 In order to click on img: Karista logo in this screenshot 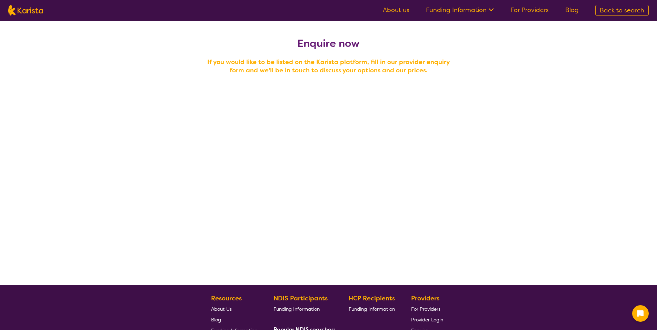, I will do `click(26, 10)`.